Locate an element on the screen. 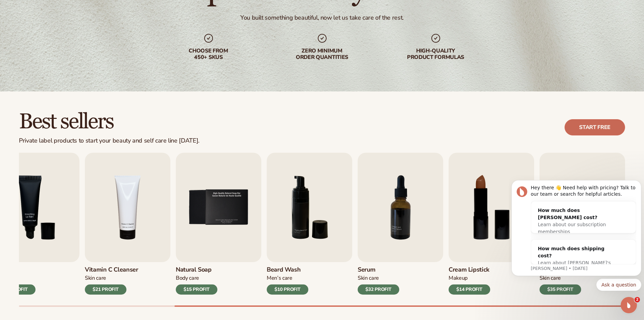  h3: Natural Soap is located at coordinates (196, 270).